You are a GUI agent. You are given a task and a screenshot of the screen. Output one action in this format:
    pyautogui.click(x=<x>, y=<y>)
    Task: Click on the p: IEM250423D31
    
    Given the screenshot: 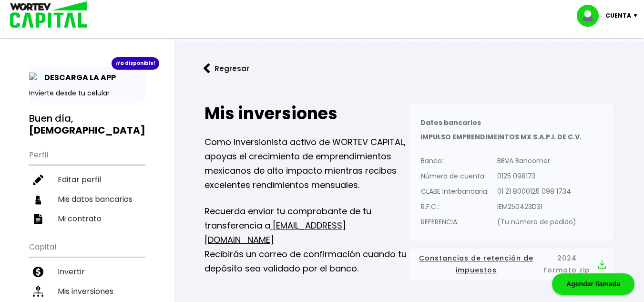 What is the action you would take?
    pyautogui.click(x=537, y=207)
    